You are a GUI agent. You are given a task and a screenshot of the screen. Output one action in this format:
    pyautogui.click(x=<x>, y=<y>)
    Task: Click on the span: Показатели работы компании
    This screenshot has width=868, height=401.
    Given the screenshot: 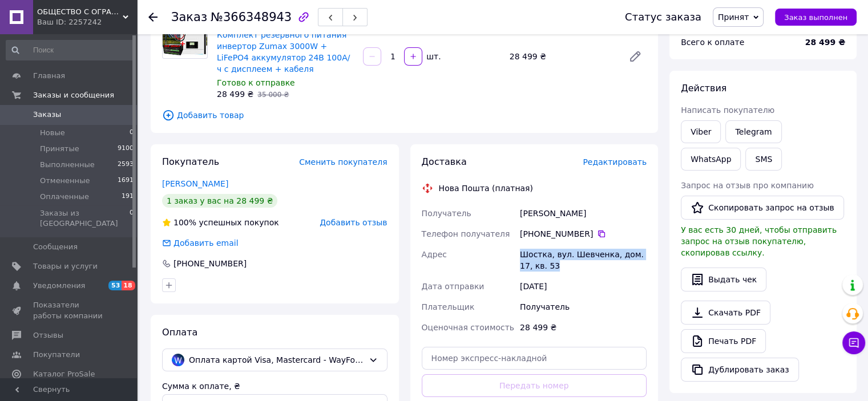 What is the action you would take?
    pyautogui.click(x=69, y=311)
    